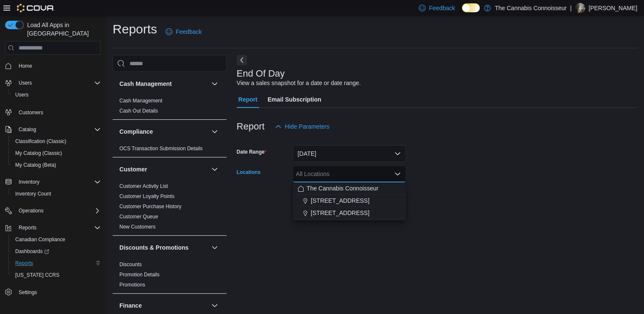 This screenshot has height=314, width=644. What do you see at coordinates (144, 186) in the screenshot?
I see `a: Customer Activity List` at bounding box center [144, 186].